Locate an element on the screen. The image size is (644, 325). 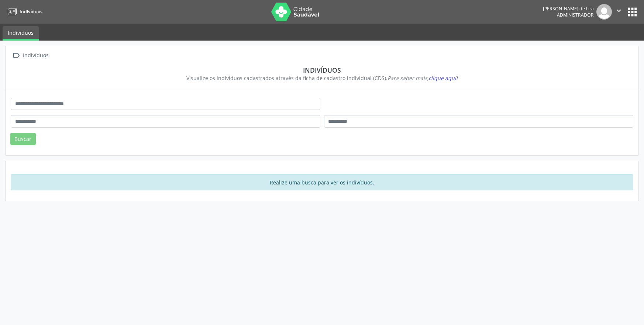
button: apps is located at coordinates (632, 12).